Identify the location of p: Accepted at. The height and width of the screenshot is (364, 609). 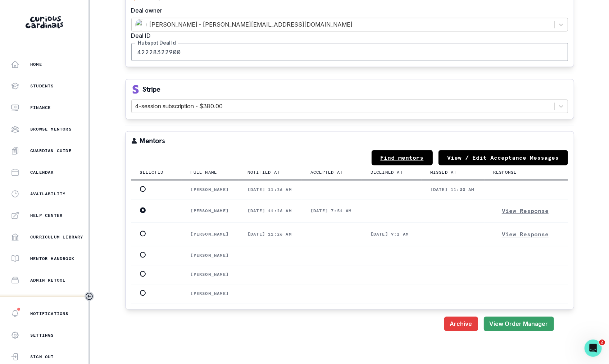
(327, 172).